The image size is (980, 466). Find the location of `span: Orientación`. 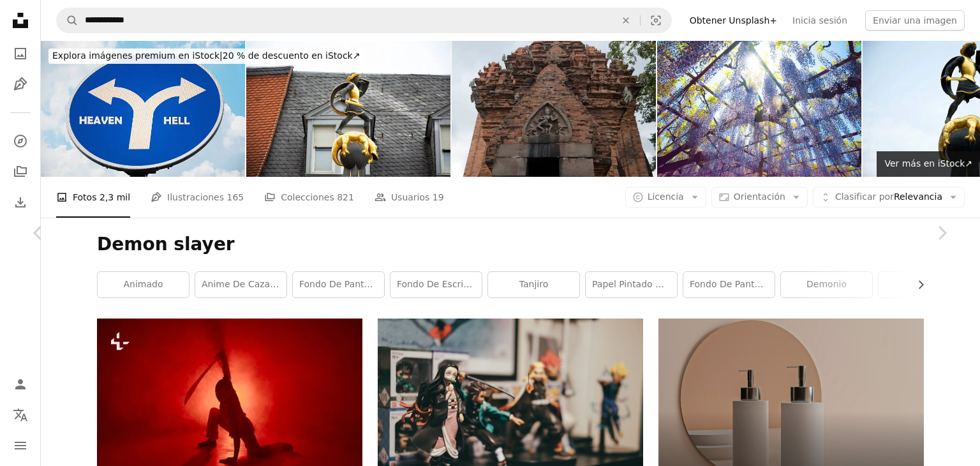

span: Orientación is located at coordinates (759, 196).